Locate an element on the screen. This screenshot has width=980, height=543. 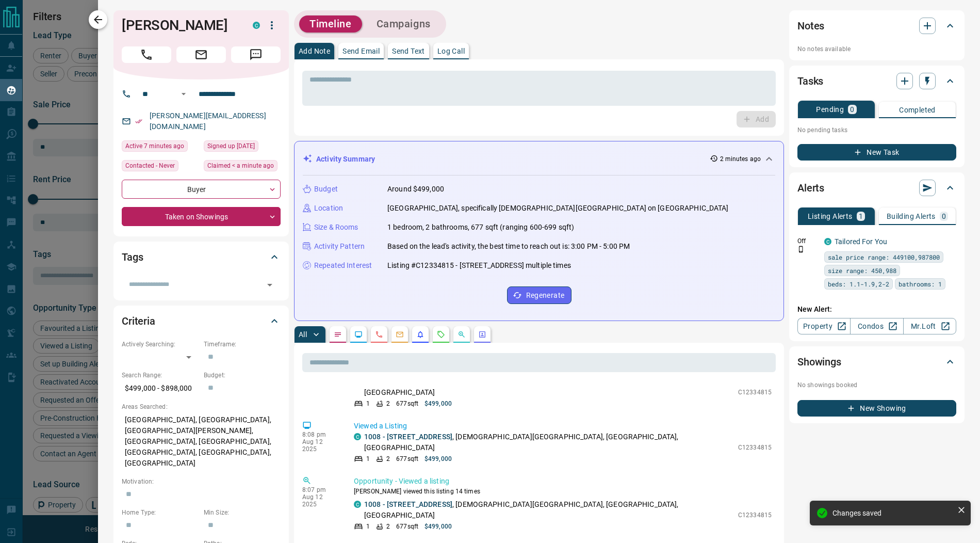
p: Location is located at coordinates (328, 208).